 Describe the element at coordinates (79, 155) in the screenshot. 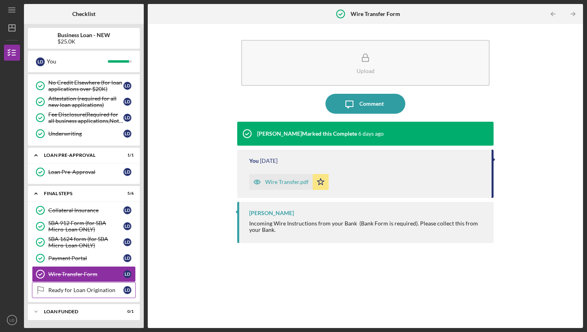

I see `div: LOAN PRE-APPROVAL` at that location.